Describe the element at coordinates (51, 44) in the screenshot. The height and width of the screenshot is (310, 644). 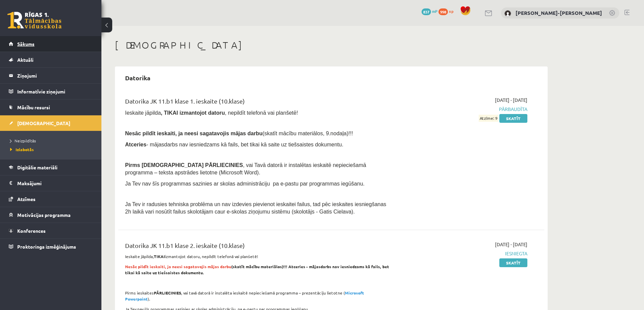
I see `a: Sākums` at that location.